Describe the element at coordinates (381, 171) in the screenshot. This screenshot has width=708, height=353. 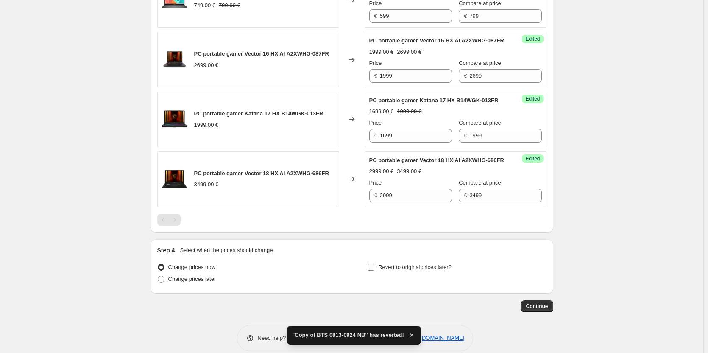
I see `div: 2999.00 €` at that location.